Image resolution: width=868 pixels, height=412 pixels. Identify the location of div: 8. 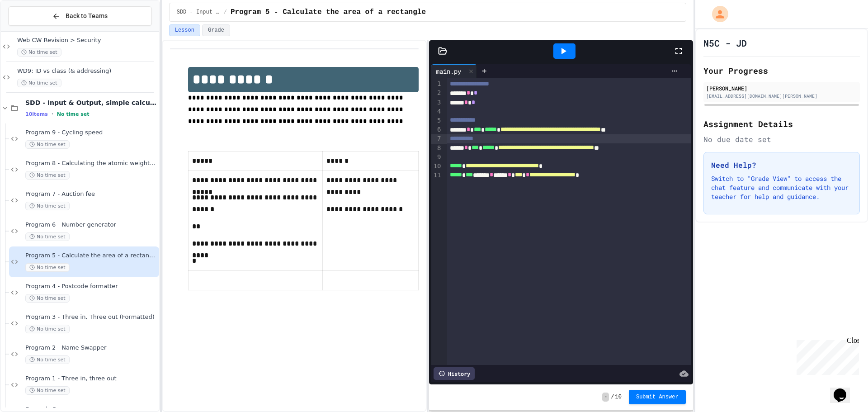
(436, 148).